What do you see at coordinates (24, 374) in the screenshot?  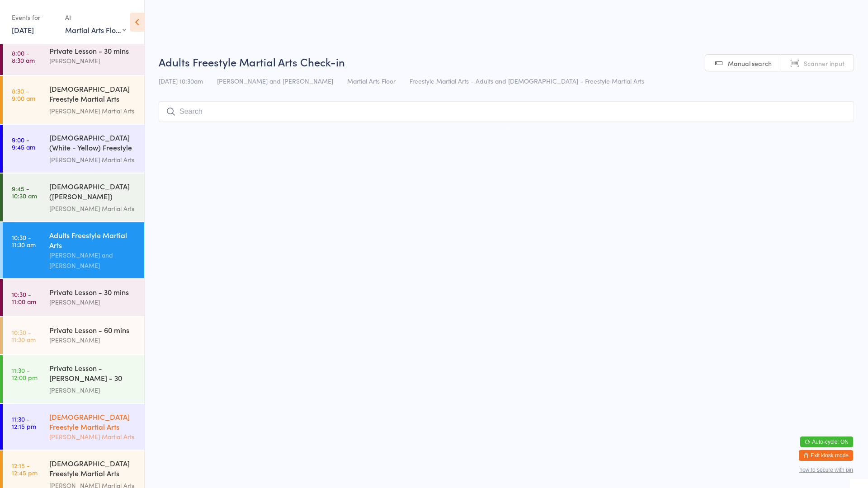 I see `time: 11:30 - 12:00 pm` at bounding box center [24, 374].